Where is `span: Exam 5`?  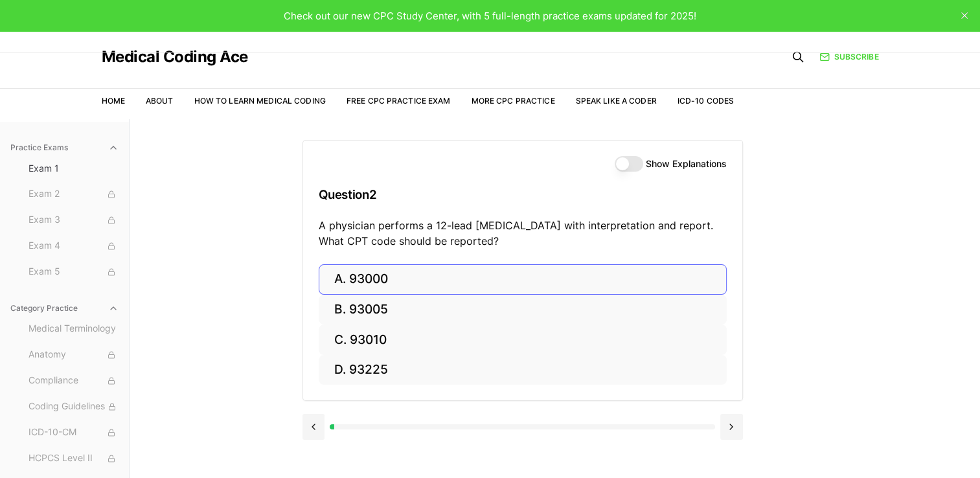 span: Exam 5 is located at coordinates (73, 272).